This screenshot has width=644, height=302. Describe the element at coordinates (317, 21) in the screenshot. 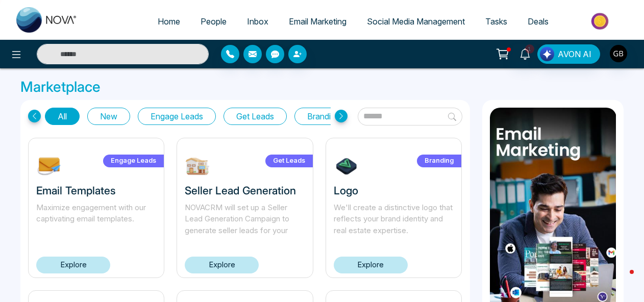

I see `span: Email Marketing` at that location.